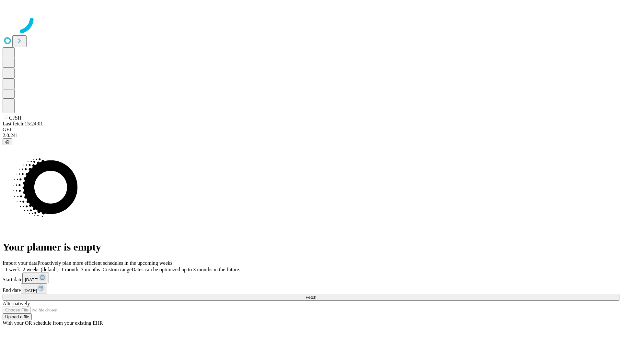 The image size is (622, 350). What do you see at coordinates (40, 269) in the screenshot?
I see `span: 2 weeks (default)` at bounding box center [40, 269].